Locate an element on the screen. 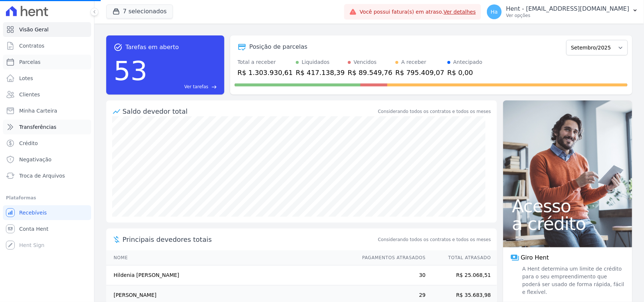 The height and width of the screenshot is (302, 644). div: R$ 89.549,76 is located at coordinates (370, 72).